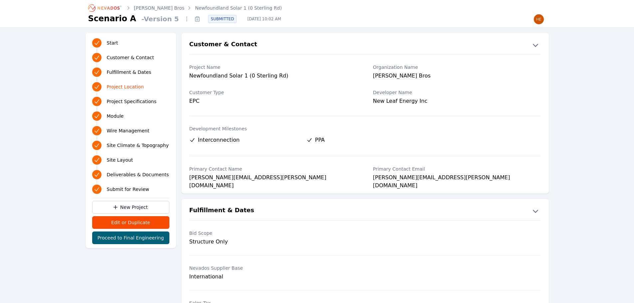 The image size is (634, 303). I want to click on h2: Fulfillment & Dates, so click(222, 211).